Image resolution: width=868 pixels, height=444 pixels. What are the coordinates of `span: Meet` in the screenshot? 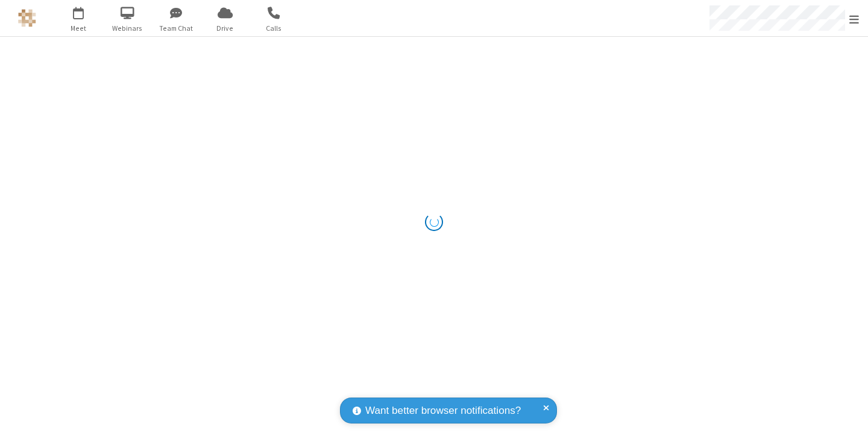 It's located at (78, 29).